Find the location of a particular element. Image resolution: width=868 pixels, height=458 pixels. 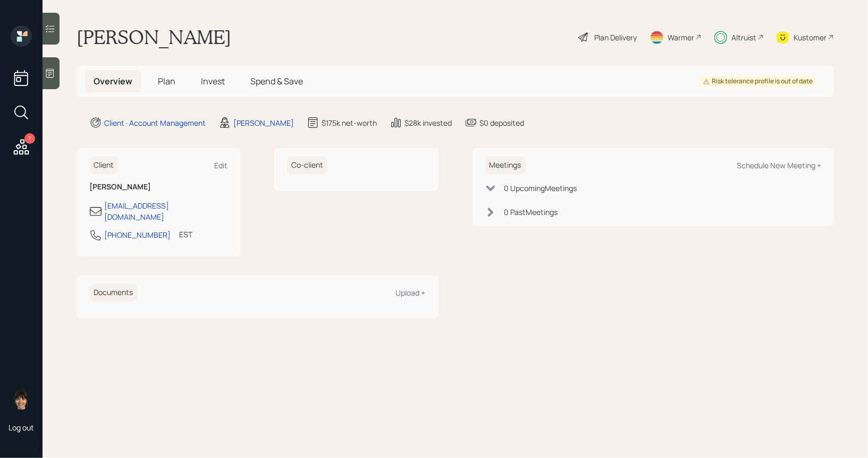

div: Schedule New Meeting + is located at coordinates (779, 165).